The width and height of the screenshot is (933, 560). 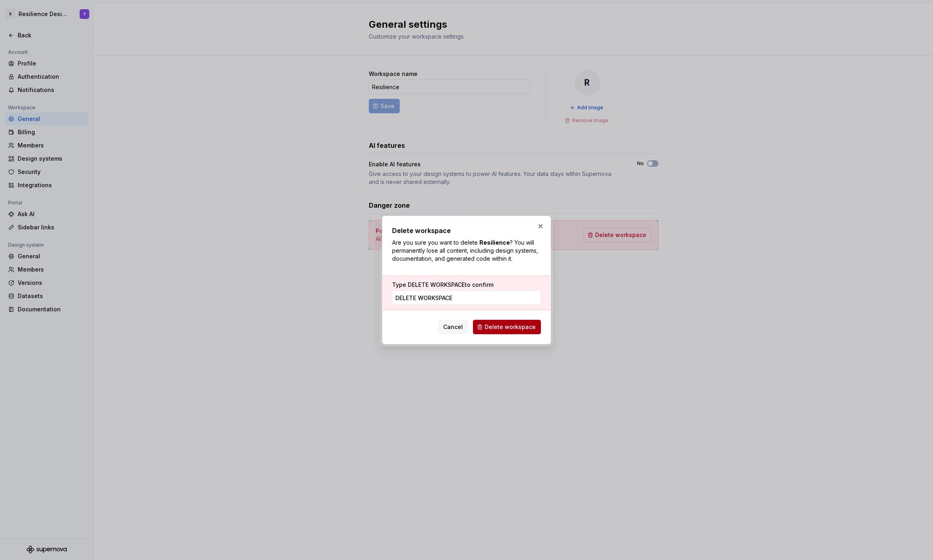 What do you see at coordinates (507, 327) in the screenshot?
I see `button: Delete workspace` at bounding box center [507, 327].